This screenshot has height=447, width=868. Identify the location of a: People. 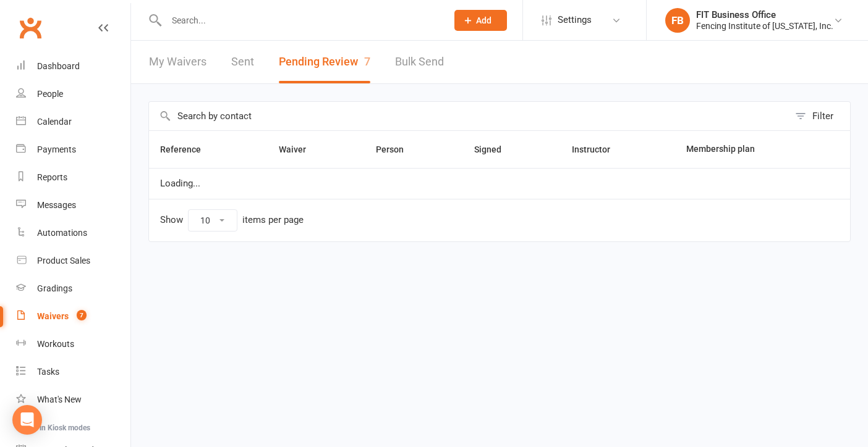
(73, 94).